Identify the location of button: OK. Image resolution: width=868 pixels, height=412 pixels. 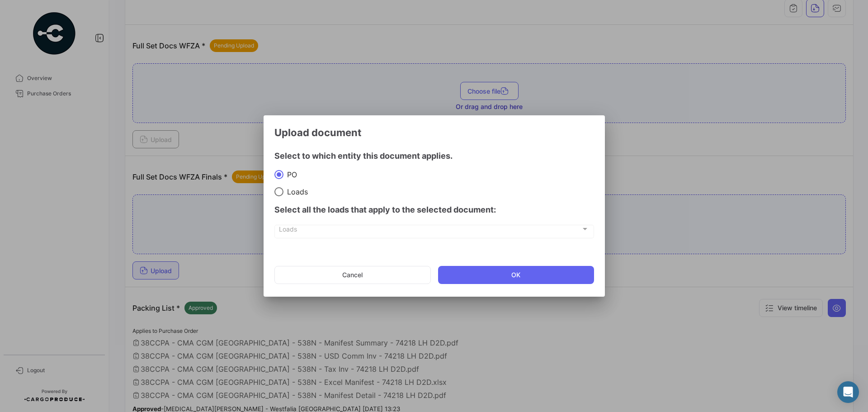
(516, 275).